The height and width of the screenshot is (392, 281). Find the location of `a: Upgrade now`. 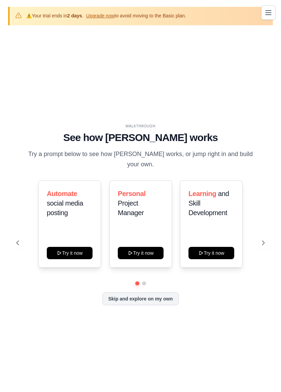

a: Upgrade now is located at coordinates (100, 16).